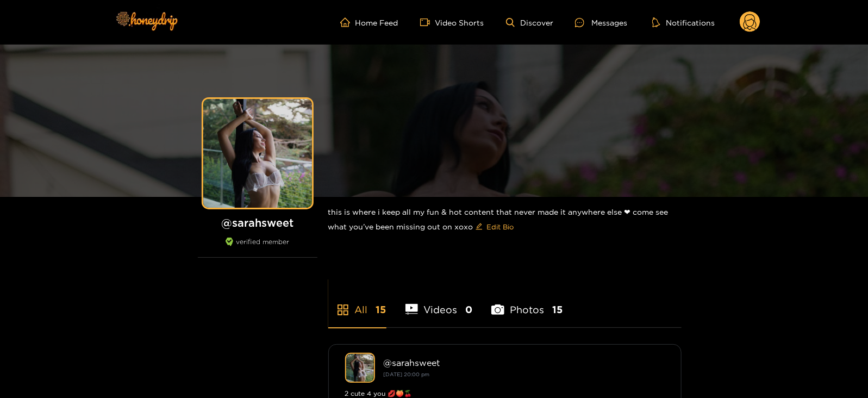 Image resolution: width=868 pixels, height=398 pixels. Describe the element at coordinates (452, 22) in the screenshot. I see `a: Video Shorts` at that location.